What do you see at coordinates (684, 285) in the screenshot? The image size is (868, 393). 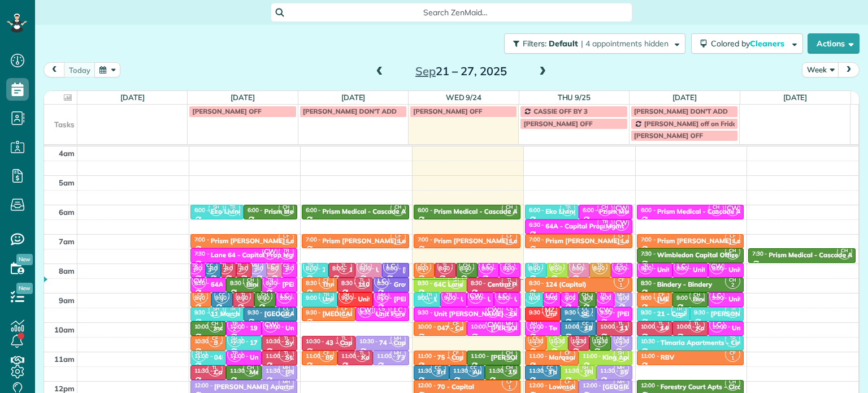 I see `div: Bindery - Bindery` at bounding box center [684, 285].